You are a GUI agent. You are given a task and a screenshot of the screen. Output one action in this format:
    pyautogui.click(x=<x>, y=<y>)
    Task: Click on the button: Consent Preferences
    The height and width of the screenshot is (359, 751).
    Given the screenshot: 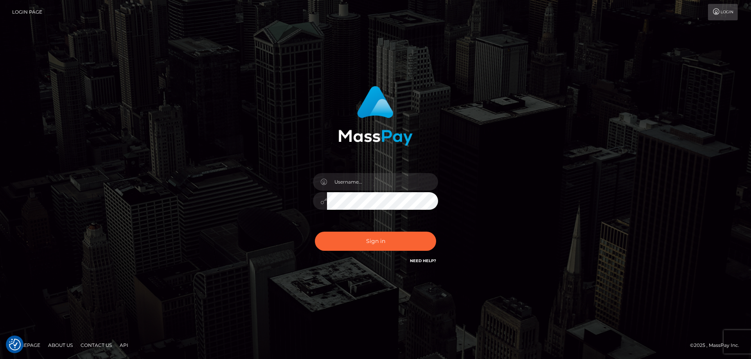 What is the action you would take?
    pyautogui.click(x=15, y=345)
    